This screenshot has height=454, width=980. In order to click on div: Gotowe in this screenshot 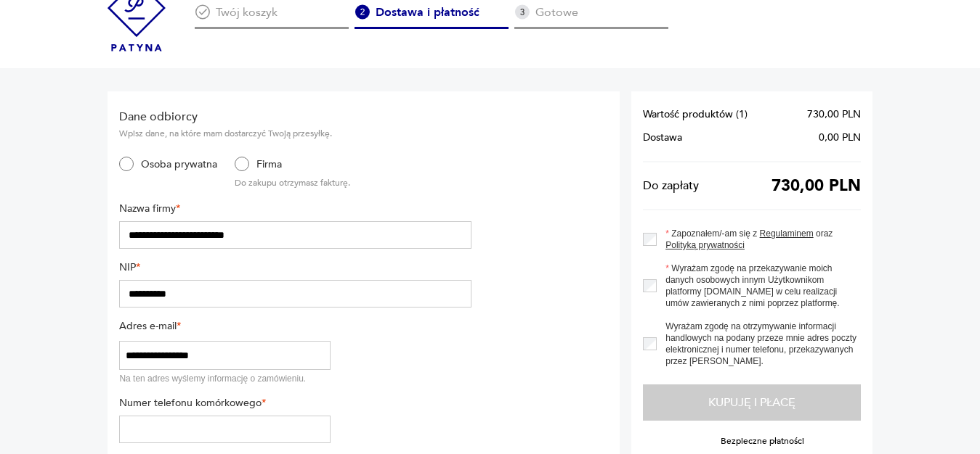, I will do `click(591, 17)`.